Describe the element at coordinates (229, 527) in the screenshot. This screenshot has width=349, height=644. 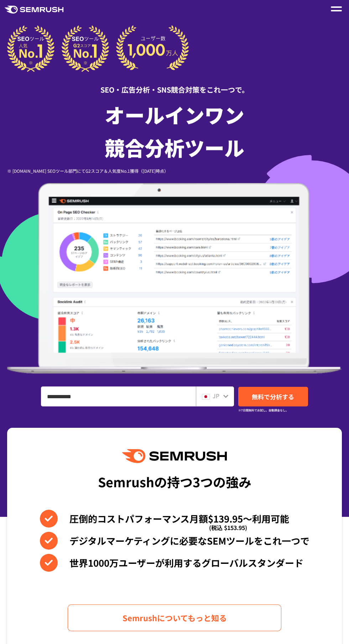
I see `span: (税込 $153.95)` at that location.